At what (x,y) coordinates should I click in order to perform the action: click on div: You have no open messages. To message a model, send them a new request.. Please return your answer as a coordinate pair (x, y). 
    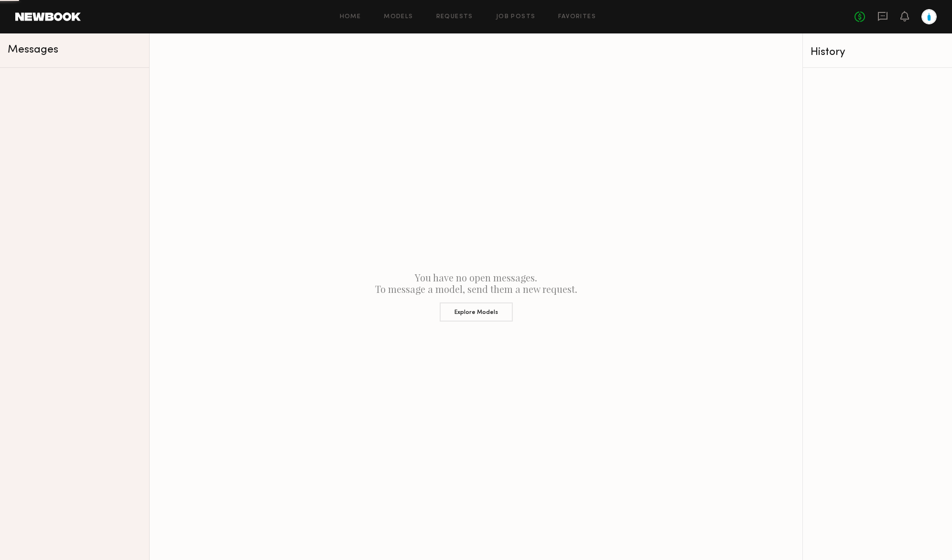
    Looking at the image, I should click on (476, 297).